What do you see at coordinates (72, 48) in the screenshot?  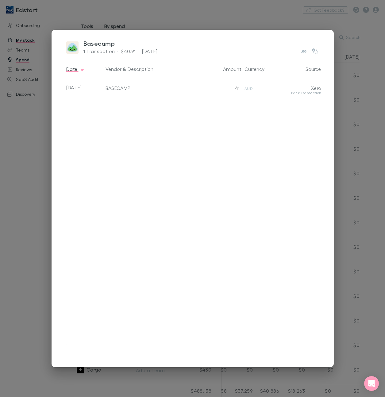 I see `img: Basecamp's Logo` at bounding box center [72, 48].